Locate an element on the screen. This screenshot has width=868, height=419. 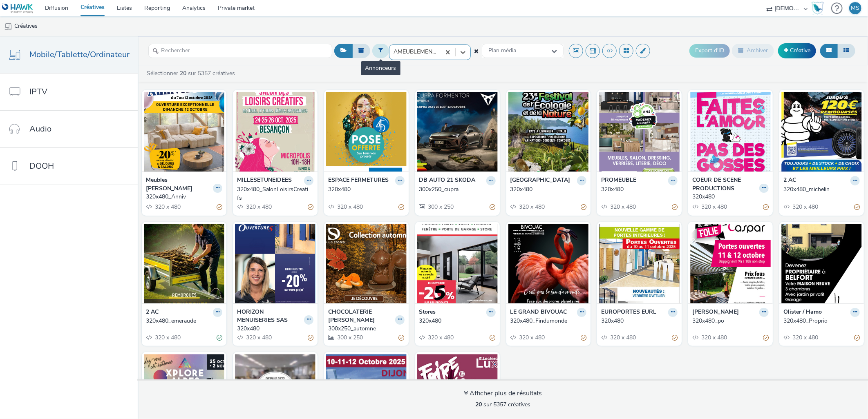
a: 320x480_Proprio is located at coordinates (822, 321).